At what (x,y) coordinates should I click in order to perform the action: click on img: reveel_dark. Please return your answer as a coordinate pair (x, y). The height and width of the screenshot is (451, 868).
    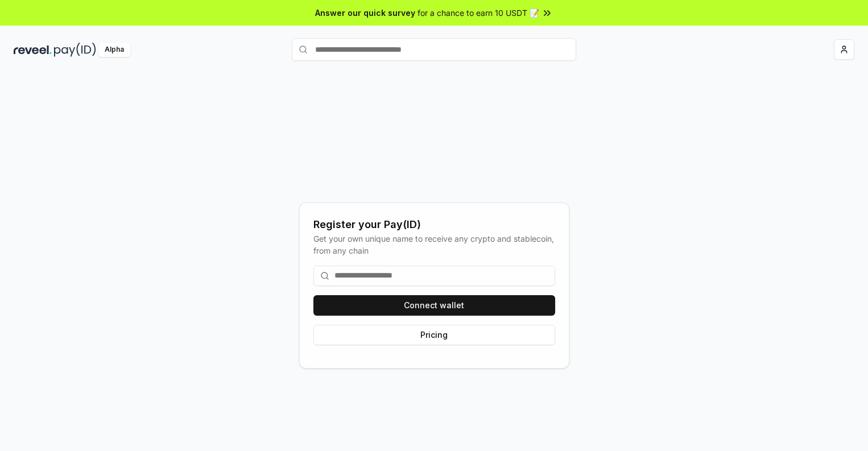
    Looking at the image, I should click on (32, 49).